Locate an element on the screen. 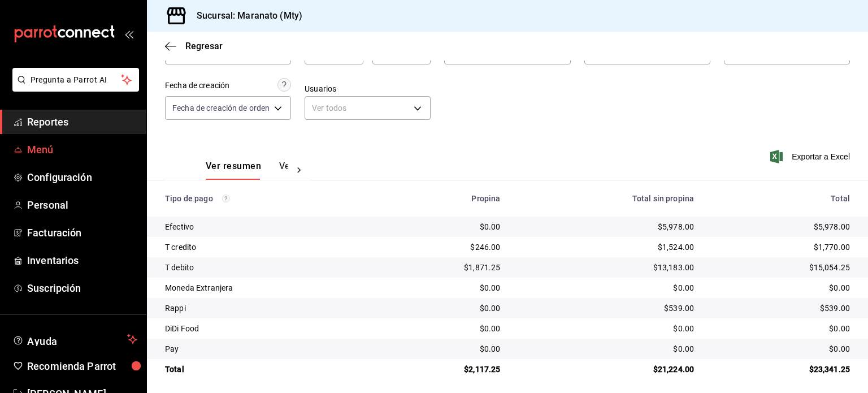 Image resolution: width=868 pixels, height=393 pixels. svg: Los pagos realizados con Pay y otras terminales son montos brutos. is located at coordinates (226, 199).